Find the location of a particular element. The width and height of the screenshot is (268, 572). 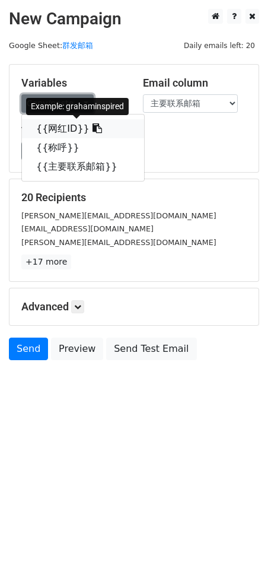

a: Send is located at coordinates (28, 349).